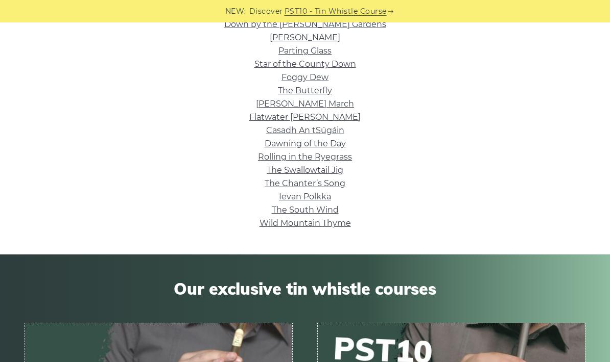  I want to click on a: Dawning of the Day, so click(305, 143).